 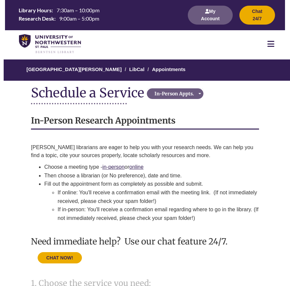 What do you see at coordinates (145, 242) in the screenshot?
I see `h3: Need immediate help? Use our chat feature 24/7.` at bounding box center [145, 242].